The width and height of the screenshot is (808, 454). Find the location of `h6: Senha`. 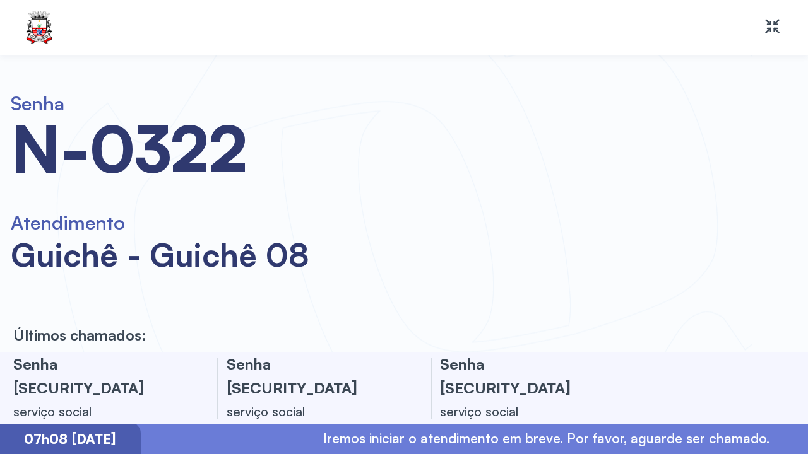

h6: Senha is located at coordinates (223, 103).